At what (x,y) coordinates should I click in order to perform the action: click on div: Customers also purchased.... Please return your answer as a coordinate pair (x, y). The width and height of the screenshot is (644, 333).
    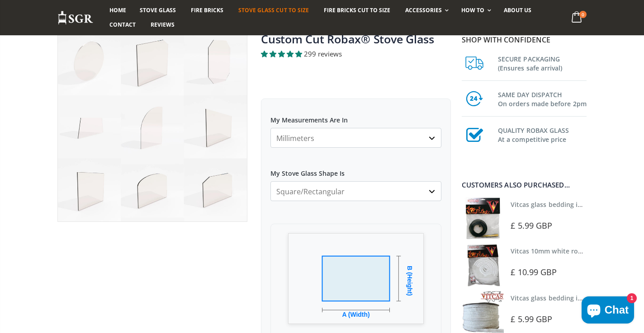
    Looking at the image, I should click on (524, 185).